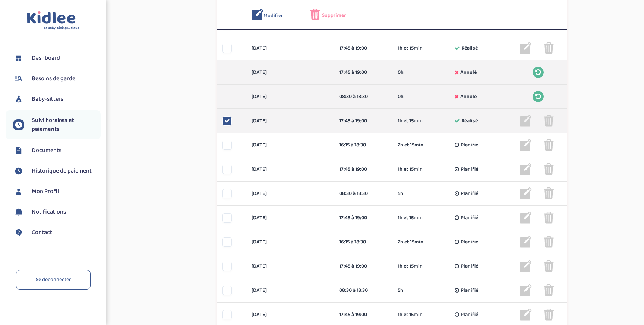 This screenshot has height=325, width=644. Describe the element at coordinates (47, 151) in the screenshot. I see `span: Documents` at that location.